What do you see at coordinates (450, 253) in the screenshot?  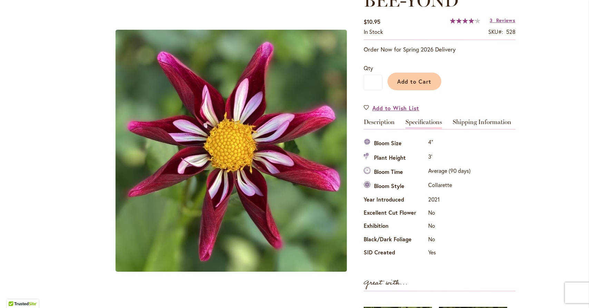 I see `td: Yes` at bounding box center [450, 253].